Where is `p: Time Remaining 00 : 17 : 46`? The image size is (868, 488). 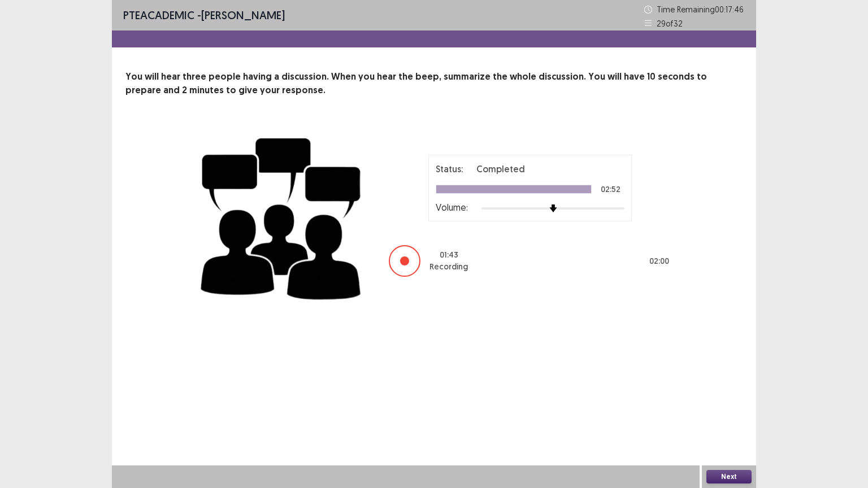
p: Time Remaining 00 : 17 : 46 is located at coordinates (701, 9).